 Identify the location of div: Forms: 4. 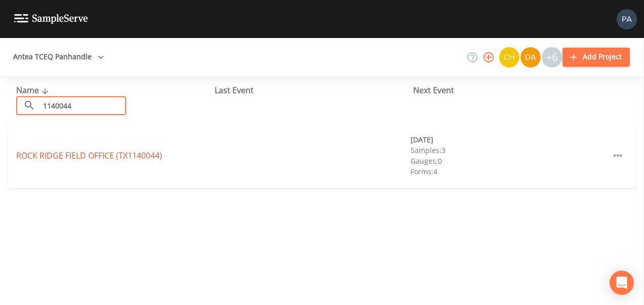
(509, 171).